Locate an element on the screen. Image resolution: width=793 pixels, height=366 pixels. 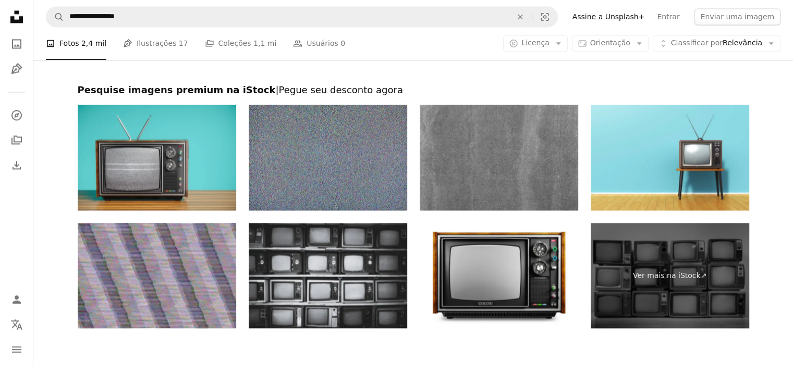
button: Idioma is located at coordinates (17, 325).